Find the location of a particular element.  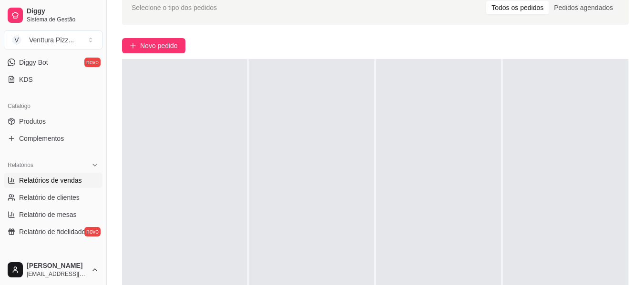

span: Relatório de clientes is located at coordinates (49, 198).